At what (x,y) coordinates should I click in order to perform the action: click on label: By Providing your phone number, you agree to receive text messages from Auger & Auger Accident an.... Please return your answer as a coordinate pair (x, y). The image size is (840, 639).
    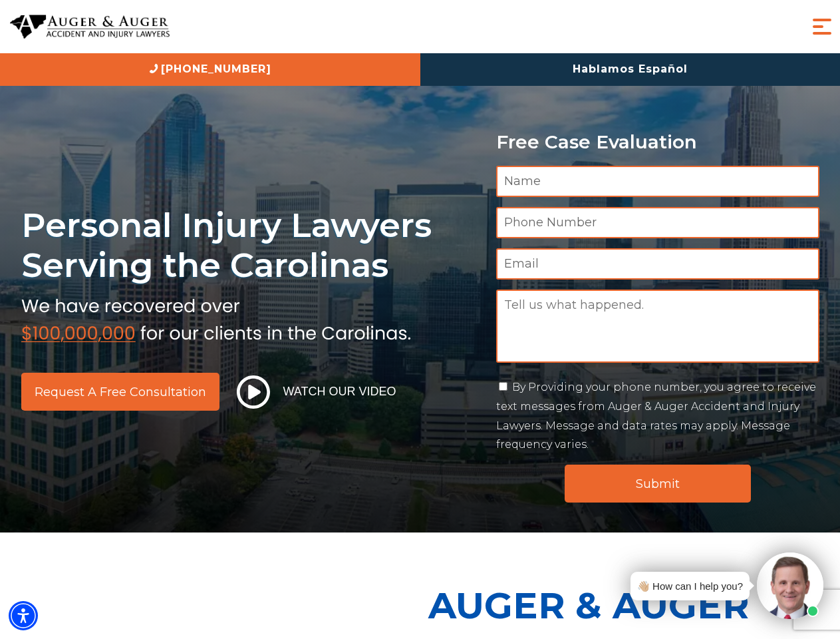
    Looking at the image, I should click on (656, 415).